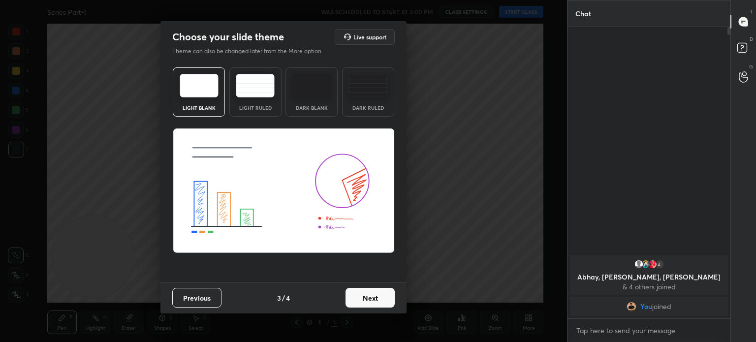 The image size is (756, 342). What do you see at coordinates (368, 108) in the screenshot?
I see `div: Dark Ruled` at bounding box center [368, 108].